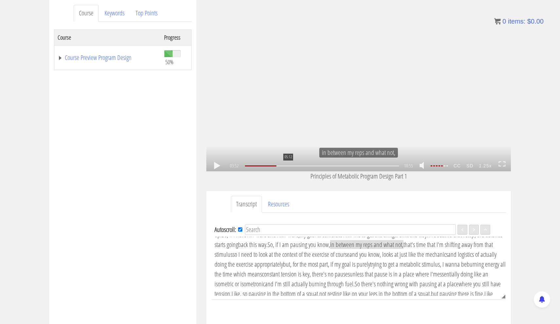 The image size is (560, 324). What do you see at coordinates (408, 166) in the screenshot?
I see `span: 18:55` at bounding box center [408, 166].